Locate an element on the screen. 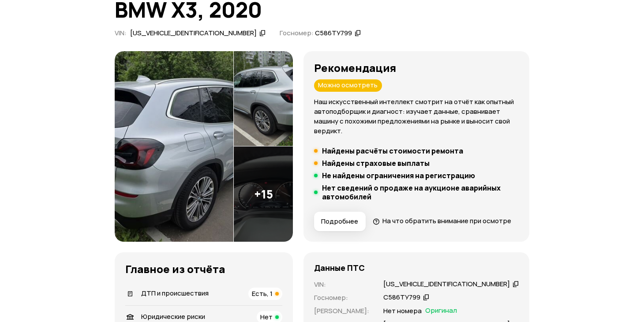  span: Оригинал is located at coordinates (441, 311).